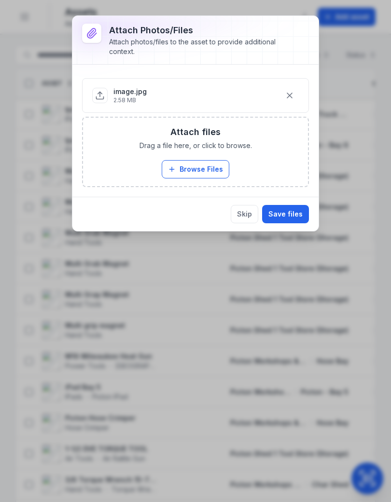 Image resolution: width=391 pixels, height=502 pixels. Describe the element at coordinates (244, 214) in the screenshot. I see `button: Skip` at that location.